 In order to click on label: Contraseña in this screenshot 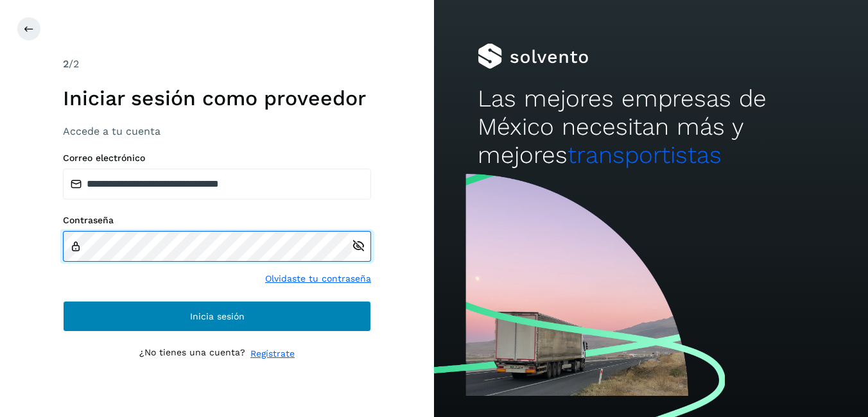, I will do `click(217, 220)`.